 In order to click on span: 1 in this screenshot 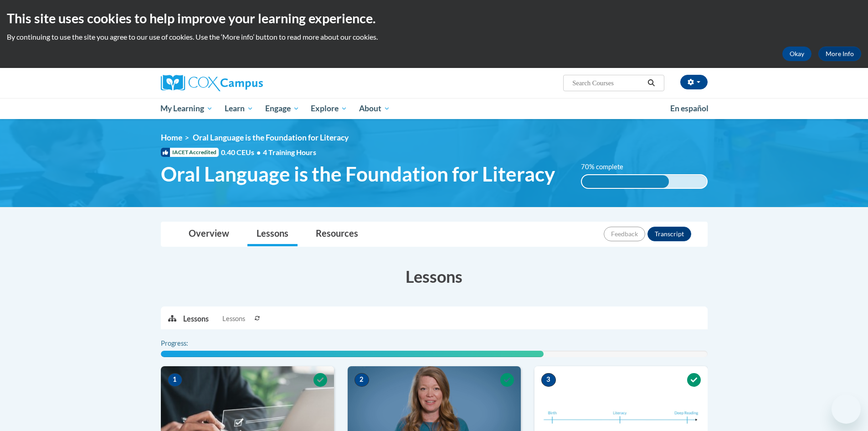, I will do `click(175, 380)`.